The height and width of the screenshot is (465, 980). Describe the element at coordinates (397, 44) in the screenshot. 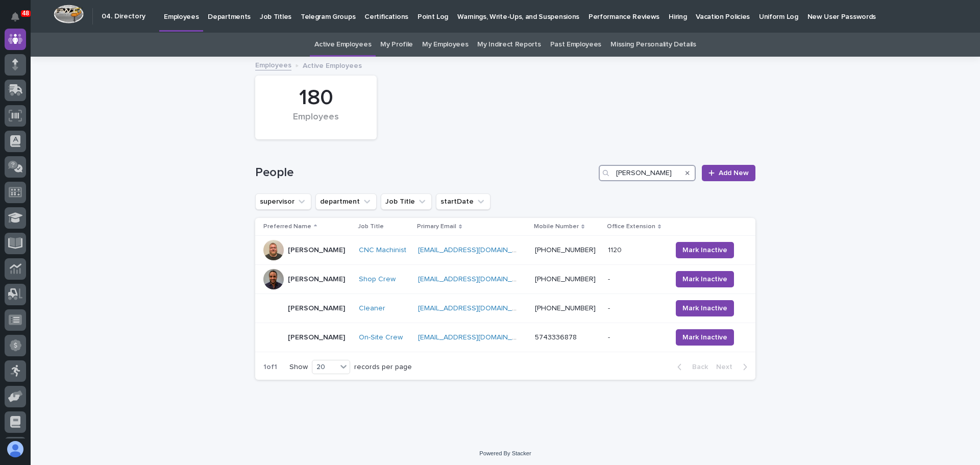

I see `a: My Profile` at that location.